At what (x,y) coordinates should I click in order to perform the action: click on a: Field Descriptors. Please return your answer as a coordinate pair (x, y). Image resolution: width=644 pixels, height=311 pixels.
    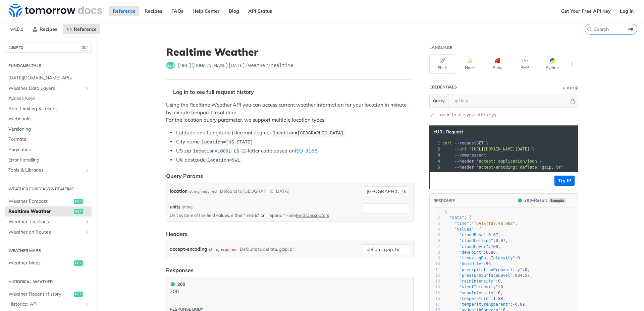
    Looking at the image, I should click on (312, 215).